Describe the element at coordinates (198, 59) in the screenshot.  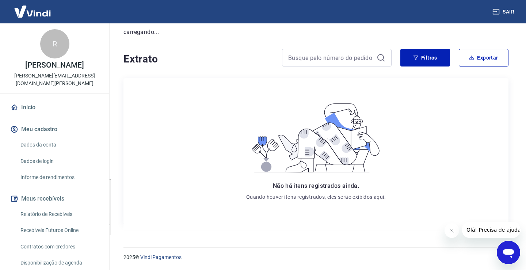
I see `h4: Extrato` at that location.